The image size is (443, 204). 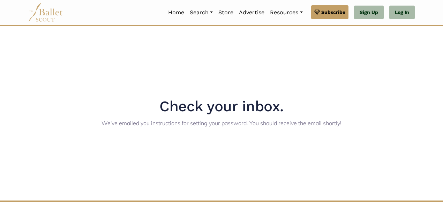 I want to click on a: Resources, so click(x=286, y=13).